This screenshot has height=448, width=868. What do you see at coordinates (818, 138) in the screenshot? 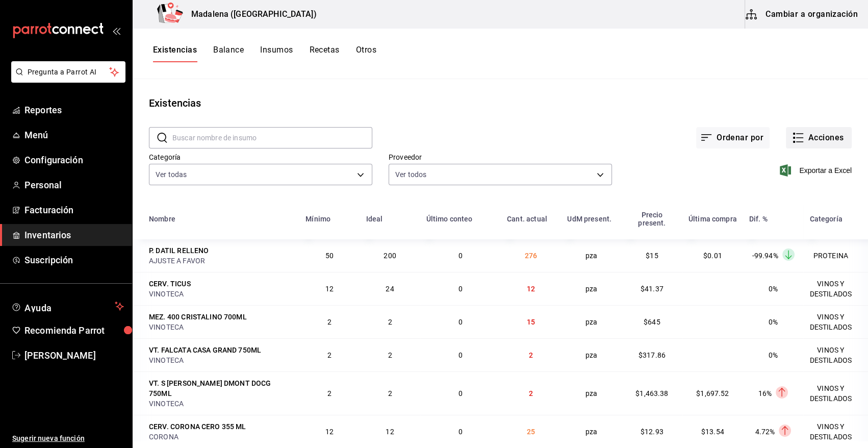
I see `button: Acciones` at bounding box center [818, 138].